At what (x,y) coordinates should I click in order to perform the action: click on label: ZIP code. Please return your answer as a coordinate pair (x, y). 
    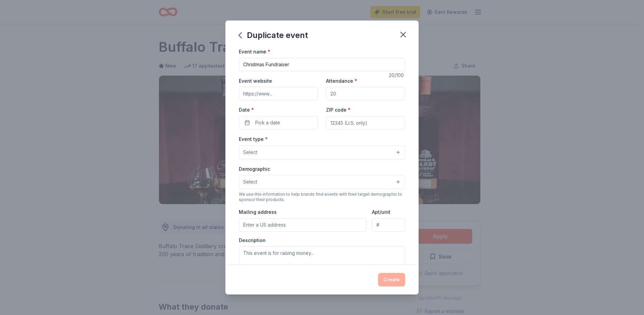
    Looking at the image, I should click on (338, 110).